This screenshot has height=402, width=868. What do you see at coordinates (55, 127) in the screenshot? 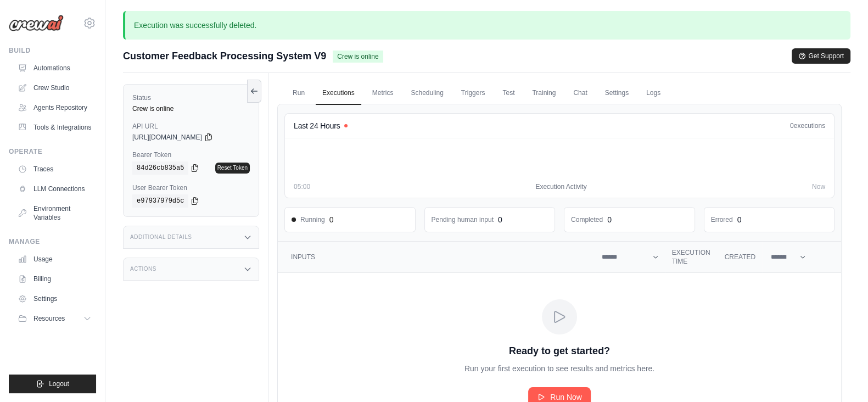
I see `a: Tools & Integrations` at bounding box center [55, 127].